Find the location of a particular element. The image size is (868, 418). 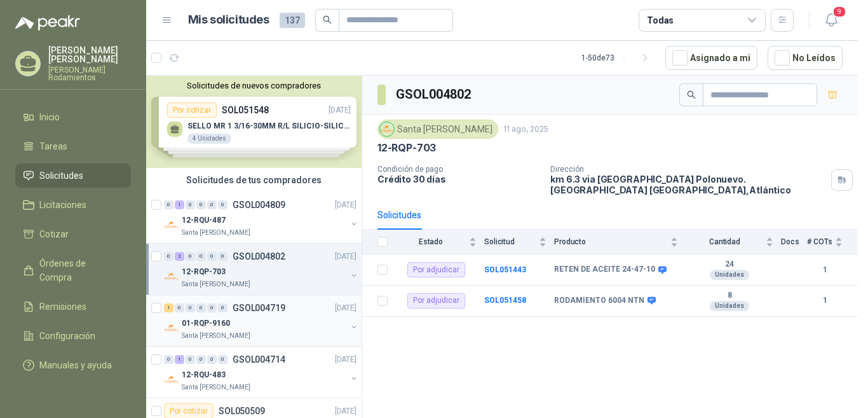

span: Solicitud is located at coordinates (511, 241).